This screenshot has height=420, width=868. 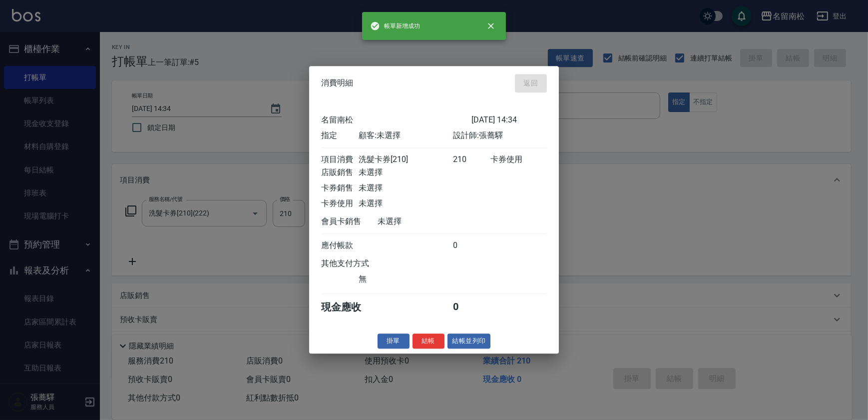 What do you see at coordinates (349, 307) in the screenshot?
I see `div: 現金應收` at bounding box center [349, 307].